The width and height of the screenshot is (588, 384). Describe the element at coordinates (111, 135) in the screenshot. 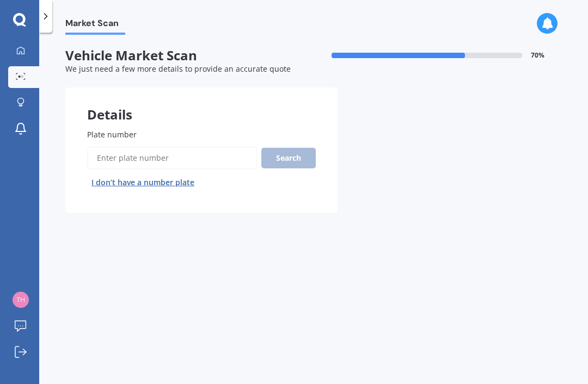

I see `span: Plate number` at that location.